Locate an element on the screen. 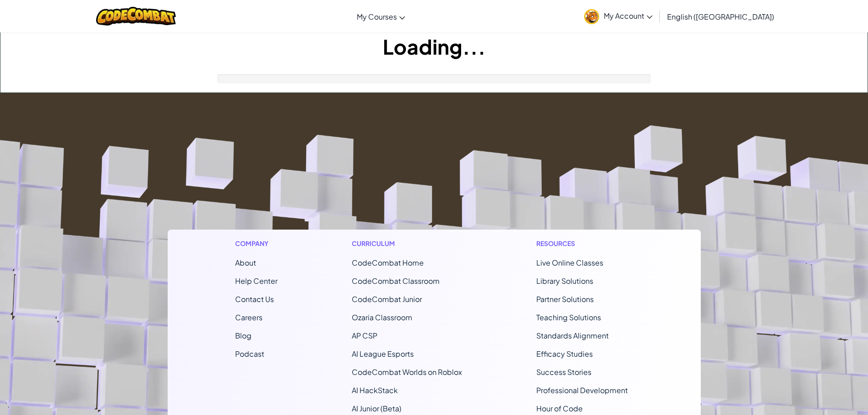 The image size is (868, 415). a: CodeCombat Classroom is located at coordinates (395, 281).